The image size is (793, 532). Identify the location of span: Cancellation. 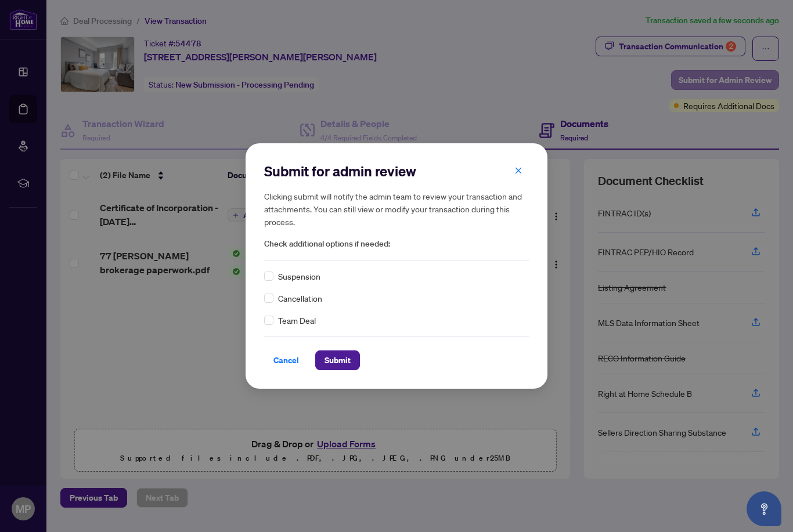
(300, 298).